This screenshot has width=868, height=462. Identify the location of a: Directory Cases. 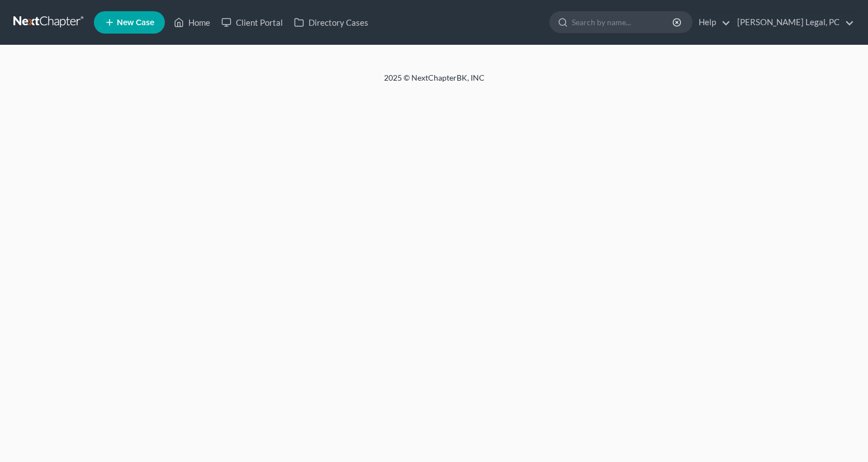
(331, 22).